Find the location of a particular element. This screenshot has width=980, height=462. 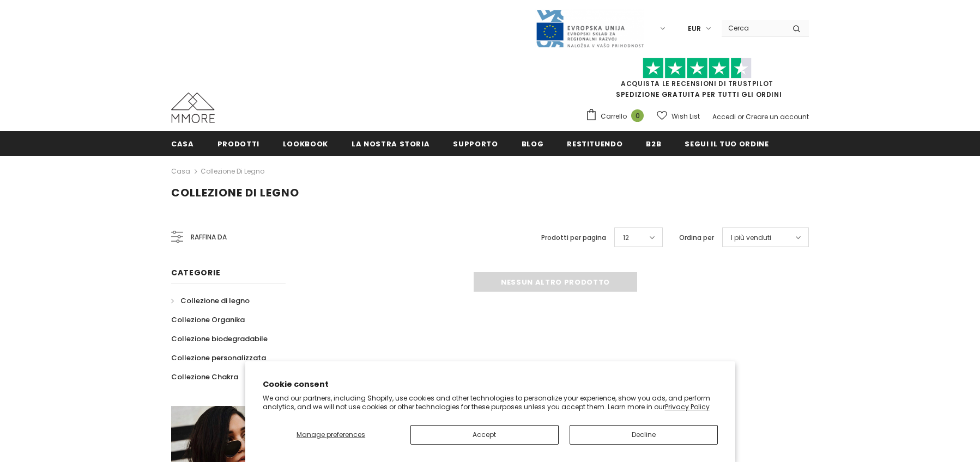

span: Restituendo is located at coordinates (595, 144).